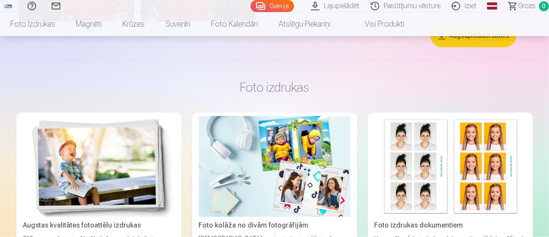 This screenshot has width=549, height=237. What do you see at coordinates (450, 226) in the screenshot?
I see `div: Foto izdrukas dokumentiem` at bounding box center [450, 226].